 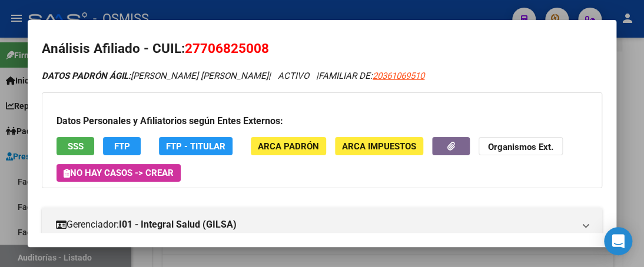 I want to click on button: ARCA Impuestos, so click(x=379, y=146).